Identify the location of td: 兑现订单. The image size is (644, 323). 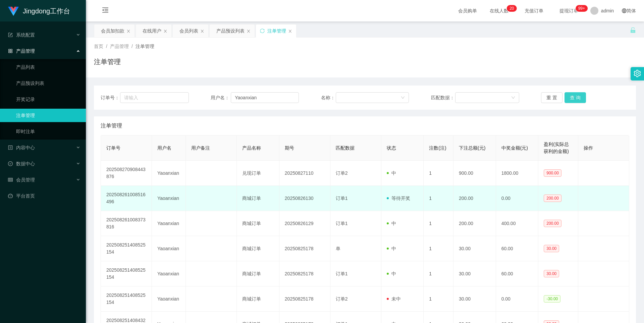
(258, 173).